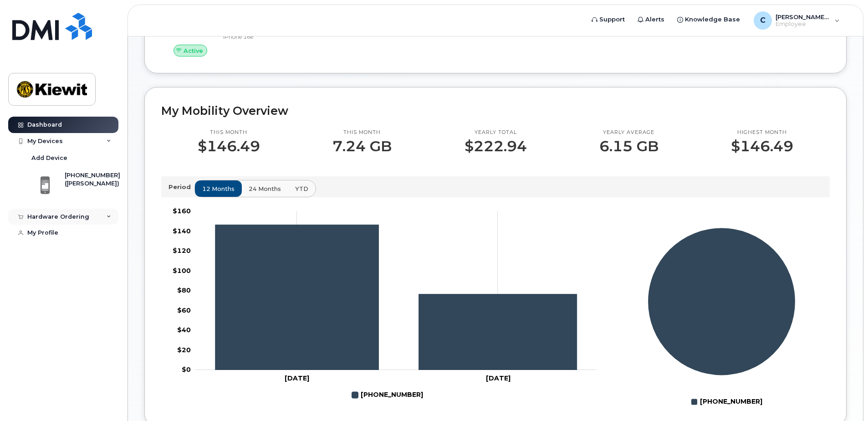  What do you see at coordinates (611, 19) in the screenshot?
I see `span: Support` at bounding box center [611, 19].